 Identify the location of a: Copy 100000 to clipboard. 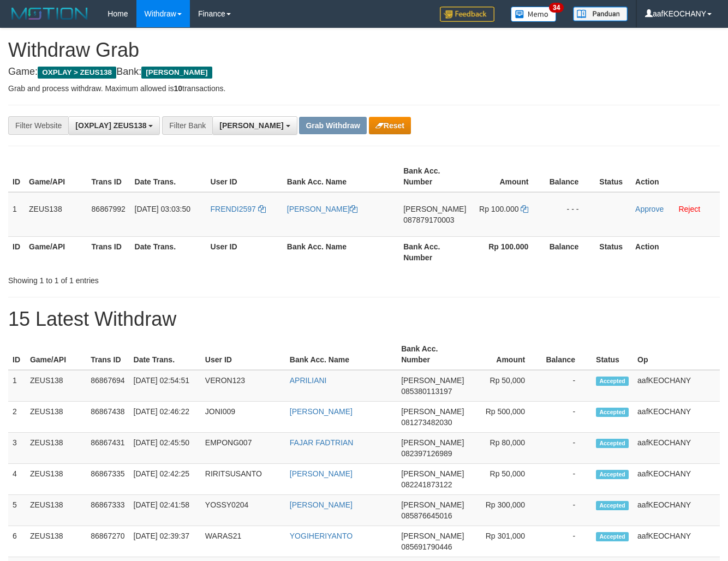
(524, 209).